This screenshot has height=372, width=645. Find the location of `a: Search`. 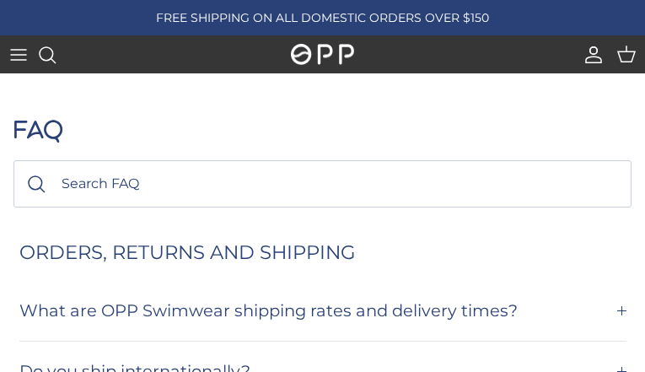

a: Search is located at coordinates (56, 55).